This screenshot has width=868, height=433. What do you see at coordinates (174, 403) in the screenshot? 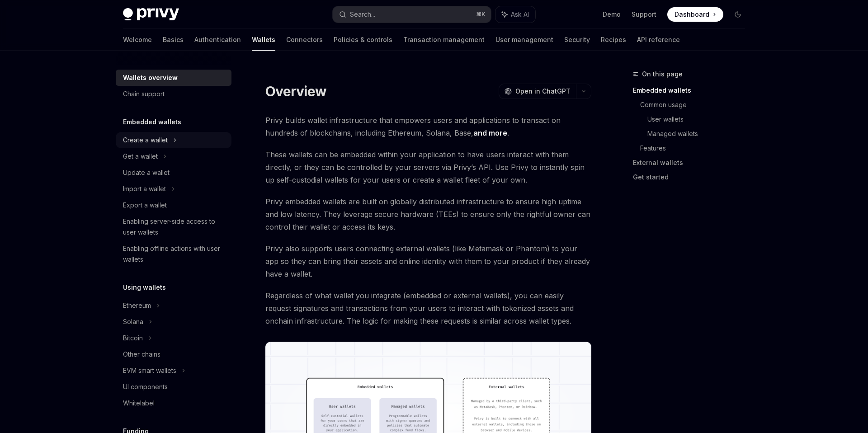
I see `a: Whitelabel` at bounding box center [174, 403].